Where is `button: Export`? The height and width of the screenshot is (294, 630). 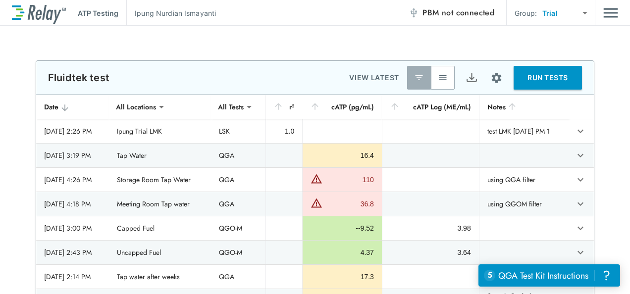 button: Export is located at coordinates (471, 78).